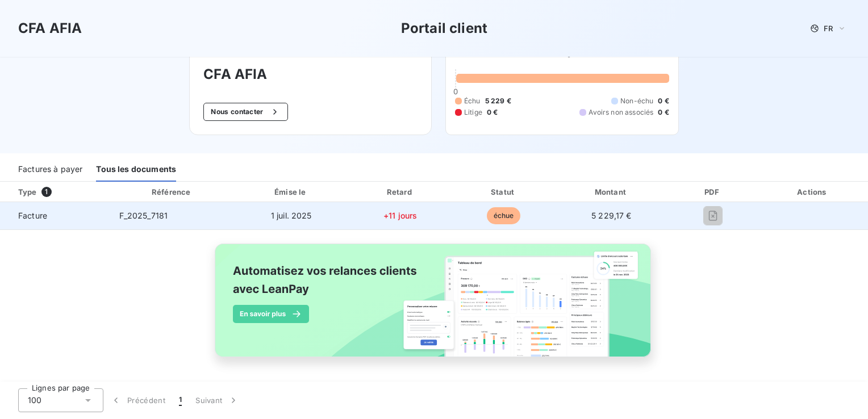 This screenshot has width=868, height=419. I want to click on span: Facture, so click(55, 216).